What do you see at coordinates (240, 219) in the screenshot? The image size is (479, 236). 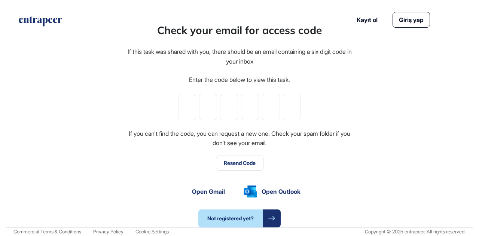 I see `a: Not registered yet?` at bounding box center [240, 219].